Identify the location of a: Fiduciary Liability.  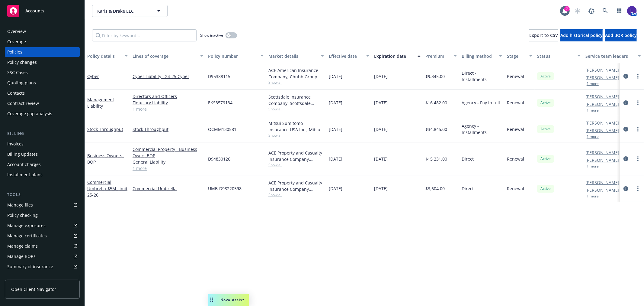
(168, 103).